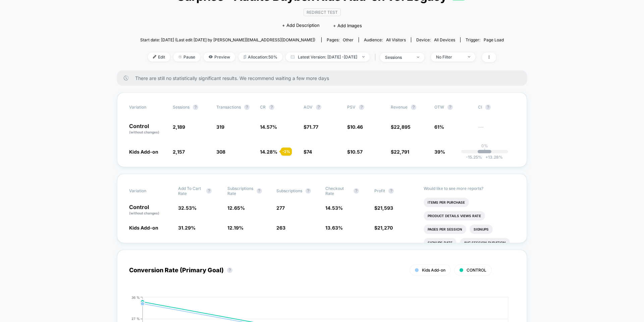 The height and width of the screenshot is (322, 644). I want to click on span: + Add Images, so click(348, 26).